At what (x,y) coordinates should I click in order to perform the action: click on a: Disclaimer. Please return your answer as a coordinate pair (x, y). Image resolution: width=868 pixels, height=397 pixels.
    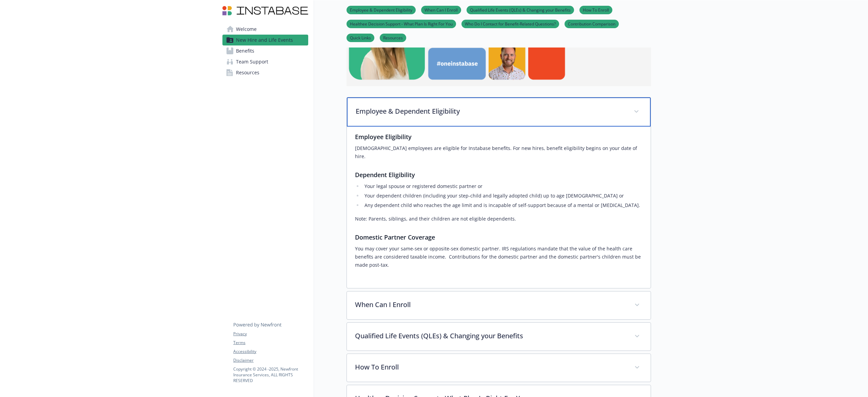
    Looking at the image, I should click on (271, 360).